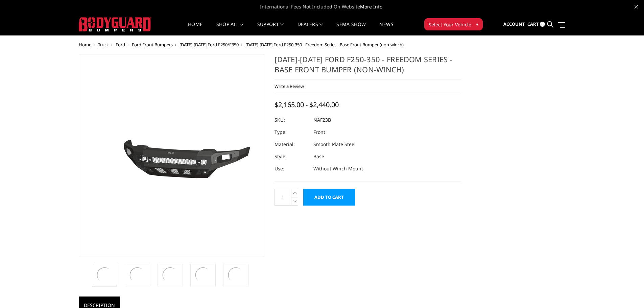 This screenshot has width=644, height=308. I want to click on dt: Style:, so click(291, 156).